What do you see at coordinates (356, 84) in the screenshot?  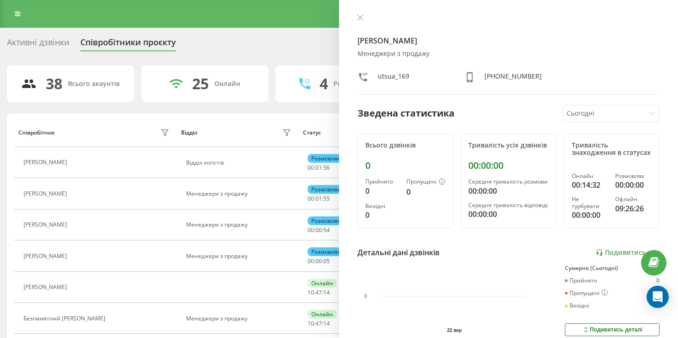 I see `div: Розмовляють` at bounding box center [356, 84].